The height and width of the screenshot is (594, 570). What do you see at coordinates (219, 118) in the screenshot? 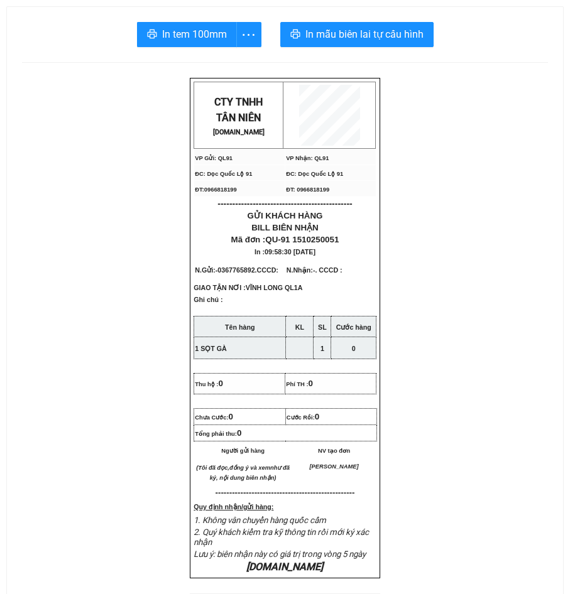
I see `span: T` at bounding box center [219, 118].